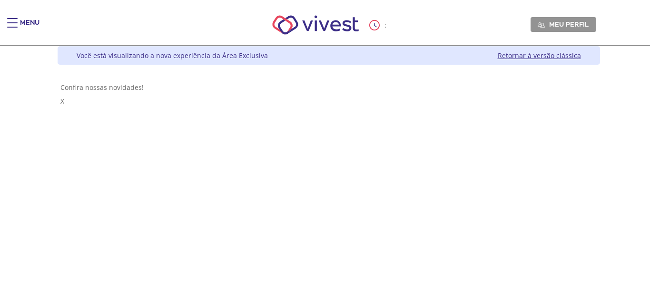  I want to click on div: Confira nossas novidades!, so click(329, 87).